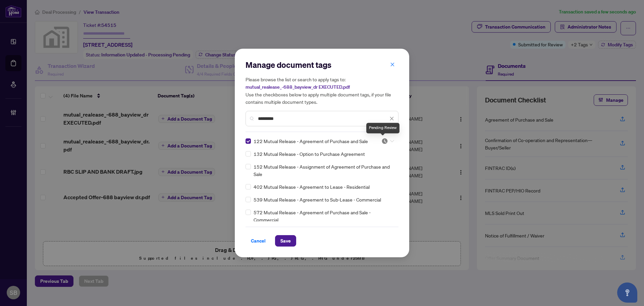 The width and height of the screenshot is (644, 306). I want to click on span: 122 Mutual Release - Agreement of Purchase and Sale, so click(310, 141).